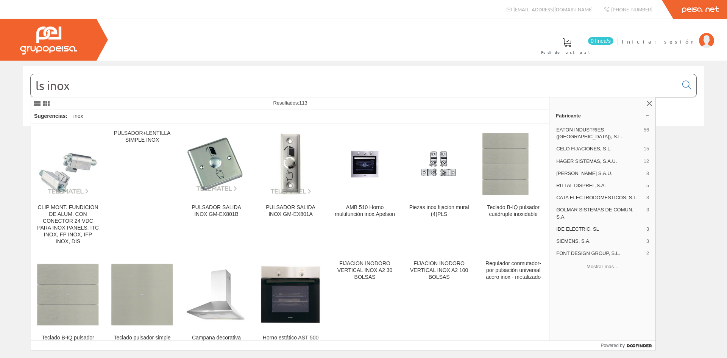 The height and width of the screenshot is (358, 727). I want to click on button: Mostrar más…, so click(602, 266).